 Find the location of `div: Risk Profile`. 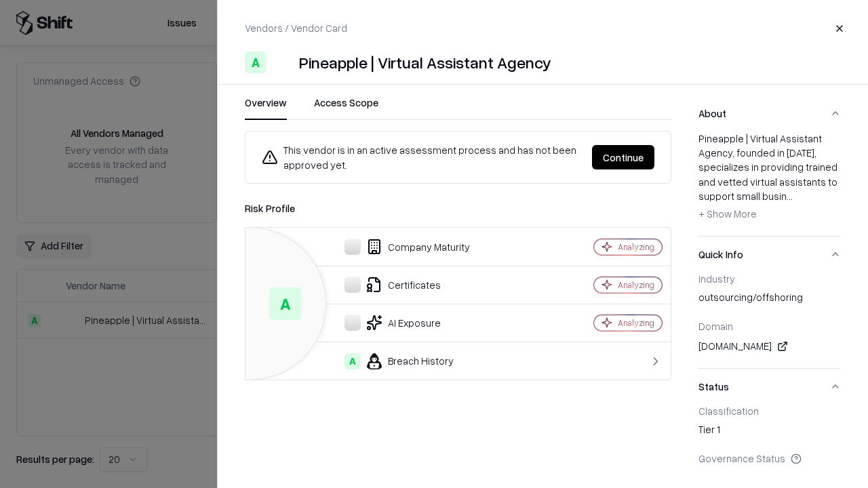

div: Risk Profile is located at coordinates (458, 208).